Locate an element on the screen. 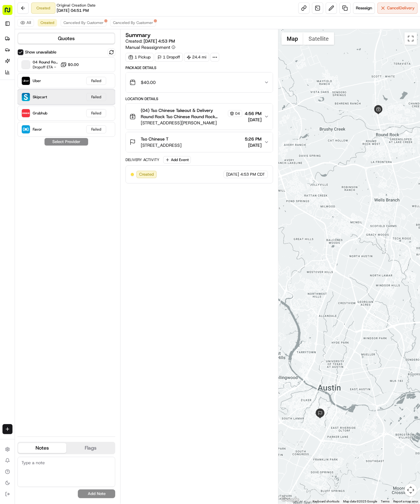 The image size is (420, 504). span: Favor is located at coordinates (38, 129).